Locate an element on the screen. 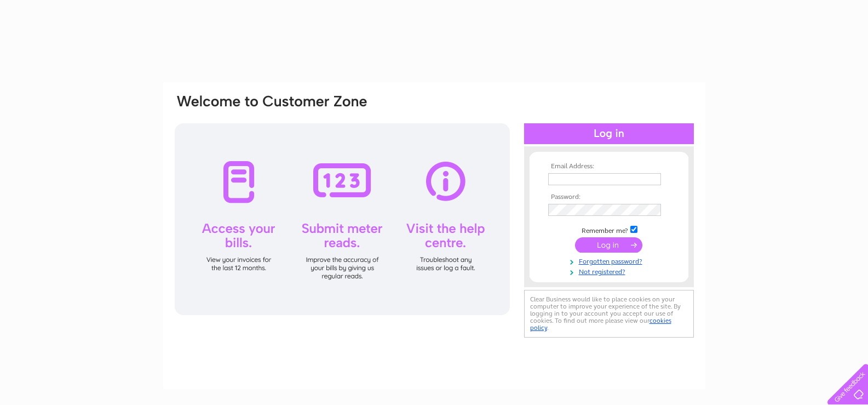 The width and height of the screenshot is (868, 405). td: Remember me? is located at coordinates (609, 229).